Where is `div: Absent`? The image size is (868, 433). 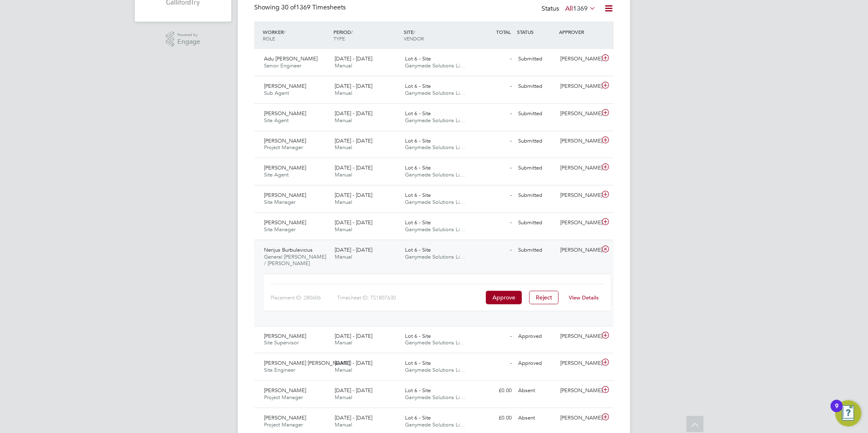 div: Absent is located at coordinates (536, 390).